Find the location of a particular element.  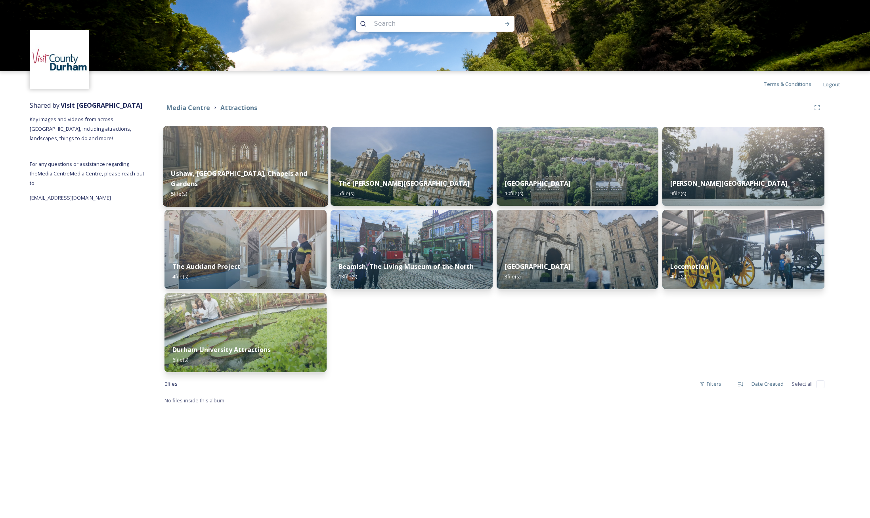

strong: Locomotion is located at coordinates (689, 267).